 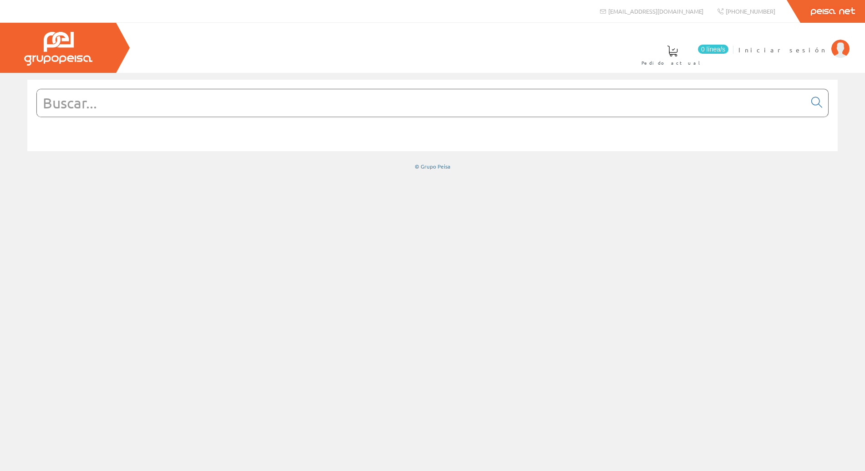 What do you see at coordinates (794, 42) in the screenshot?
I see `a: Iniciar sesión` at bounding box center [794, 42].